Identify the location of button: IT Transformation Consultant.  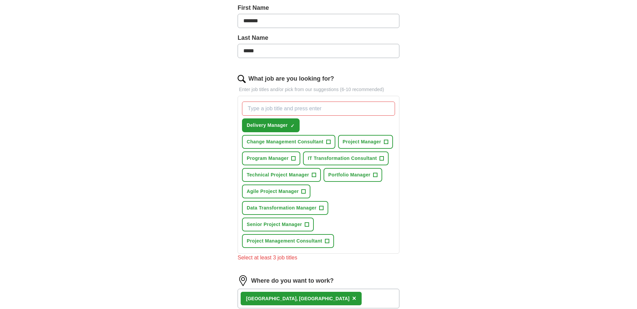
(346, 158).